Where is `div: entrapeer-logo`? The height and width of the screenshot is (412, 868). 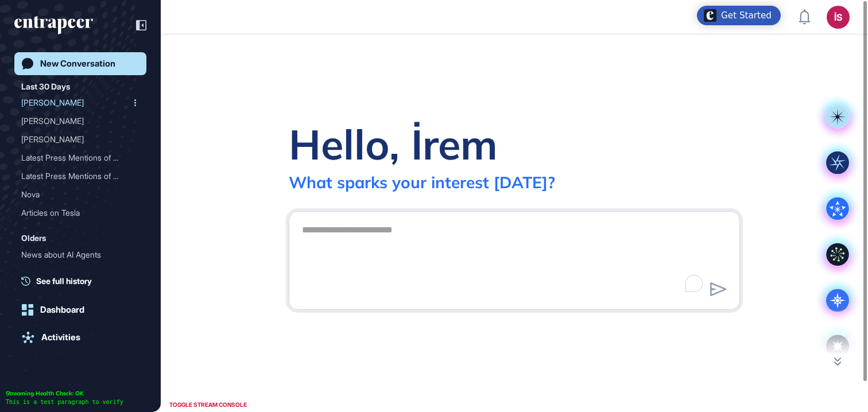
div: entrapeer-logo is located at coordinates (54, 25).